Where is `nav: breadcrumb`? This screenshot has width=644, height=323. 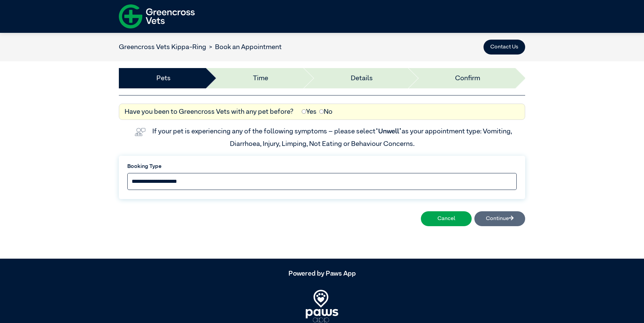
nav: breadcrumb is located at coordinates (200, 47).